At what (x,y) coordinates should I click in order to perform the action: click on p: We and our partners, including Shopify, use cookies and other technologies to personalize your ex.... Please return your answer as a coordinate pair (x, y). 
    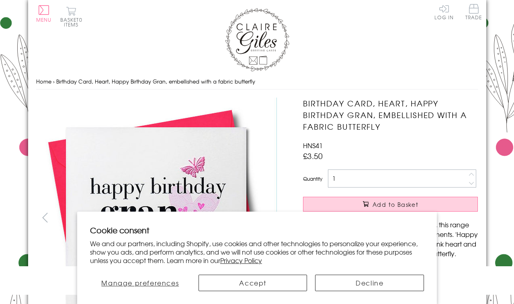
    Looking at the image, I should click on (257, 252).